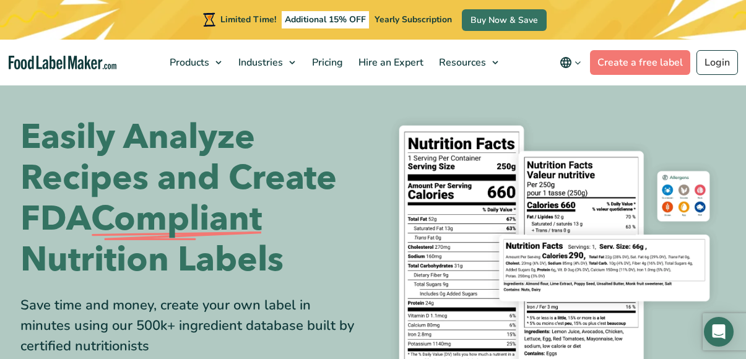 This screenshot has height=359, width=746. What do you see at coordinates (326, 63) in the screenshot?
I see `span: Pricing` at bounding box center [326, 63].